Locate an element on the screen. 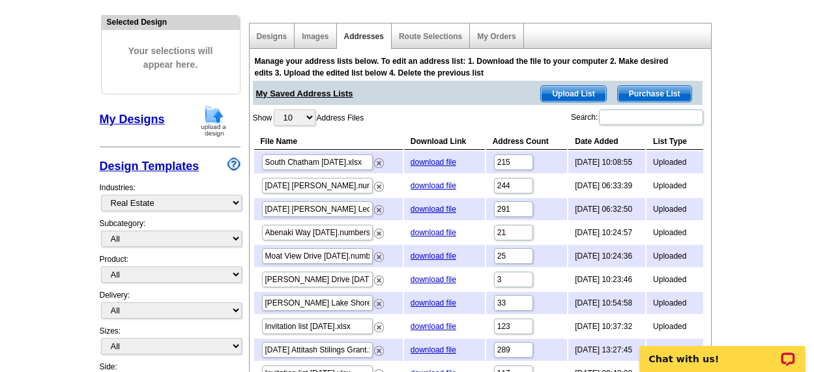 The image size is (814, 372). span: Purchase List is located at coordinates (655, 94).